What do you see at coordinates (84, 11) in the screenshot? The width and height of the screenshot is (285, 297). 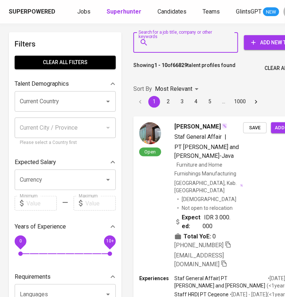 I see `span: Jobs` at bounding box center [84, 11].